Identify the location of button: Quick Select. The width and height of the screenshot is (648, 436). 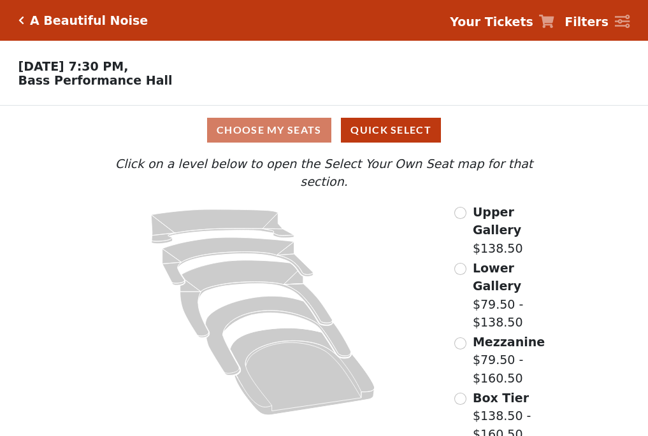
(390, 130).